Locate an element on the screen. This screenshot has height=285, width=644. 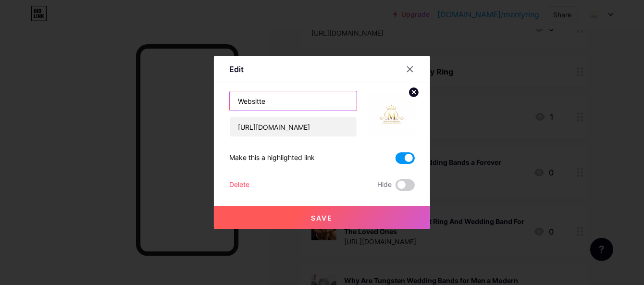
span: Save is located at coordinates (322, 217).